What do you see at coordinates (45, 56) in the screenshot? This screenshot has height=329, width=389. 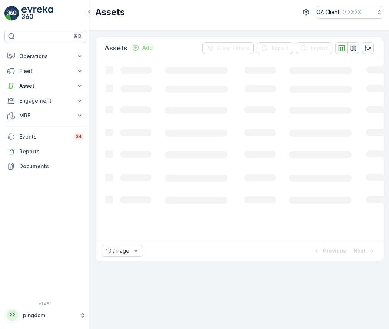 I see `p: Operations` at bounding box center [45, 56].